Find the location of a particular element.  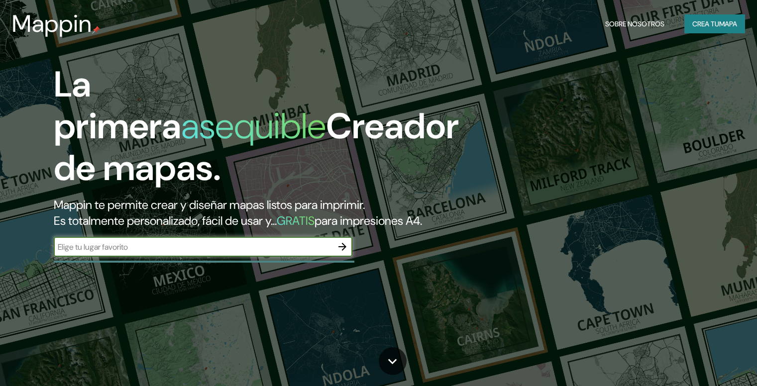

button: Crea tumapa is located at coordinates (714, 24).